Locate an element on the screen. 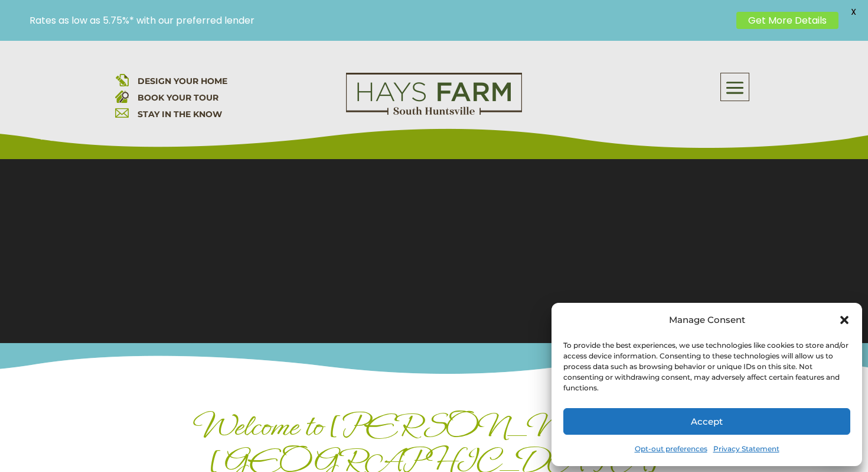 This screenshot has height=472, width=868. a: STAY IN THE KNOW is located at coordinates (179, 114).